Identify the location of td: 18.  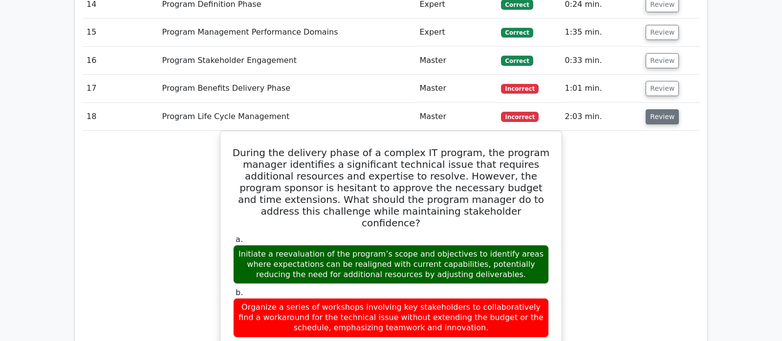
(120, 117).